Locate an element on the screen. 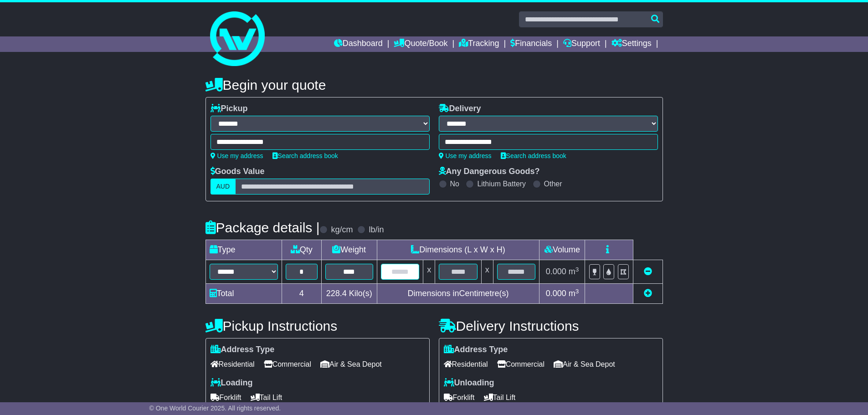  label: Any Dangerous Goods? is located at coordinates (490, 172).